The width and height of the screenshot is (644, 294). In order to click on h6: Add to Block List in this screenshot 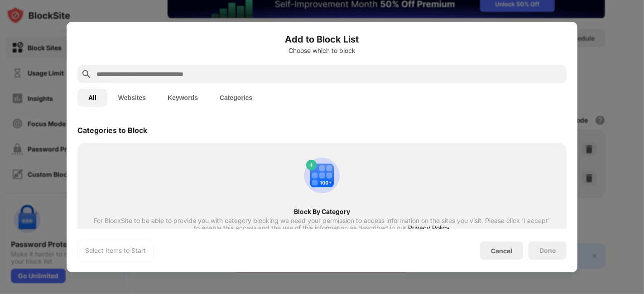, I will do `click(322, 39)`.